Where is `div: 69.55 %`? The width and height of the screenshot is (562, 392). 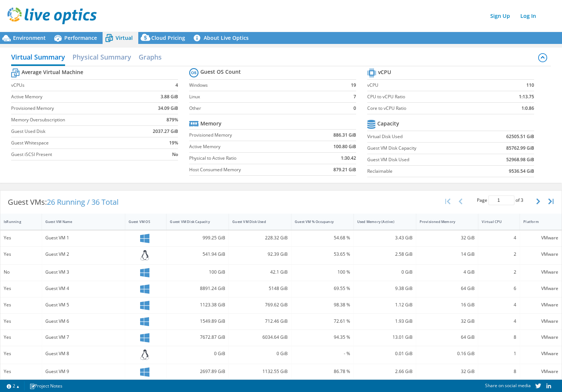 div: 69.55 % is located at coordinates (322, 288).